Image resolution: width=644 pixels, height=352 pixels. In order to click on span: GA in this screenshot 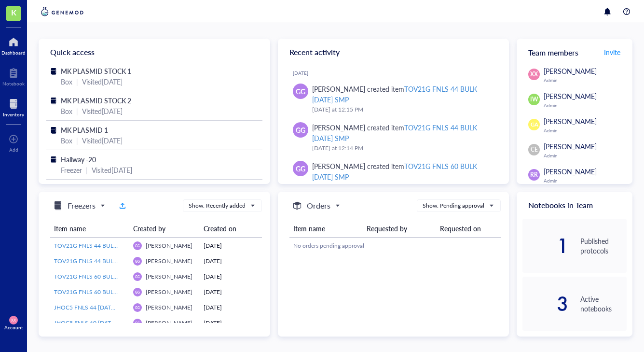, I will do `click(534, 124)`.